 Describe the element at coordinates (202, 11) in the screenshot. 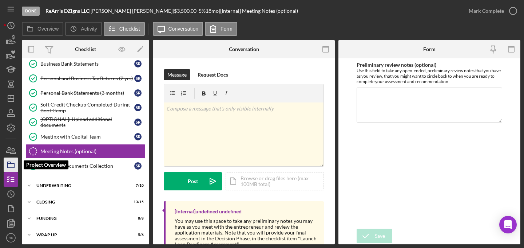

I see `div: 5 %` at that location.